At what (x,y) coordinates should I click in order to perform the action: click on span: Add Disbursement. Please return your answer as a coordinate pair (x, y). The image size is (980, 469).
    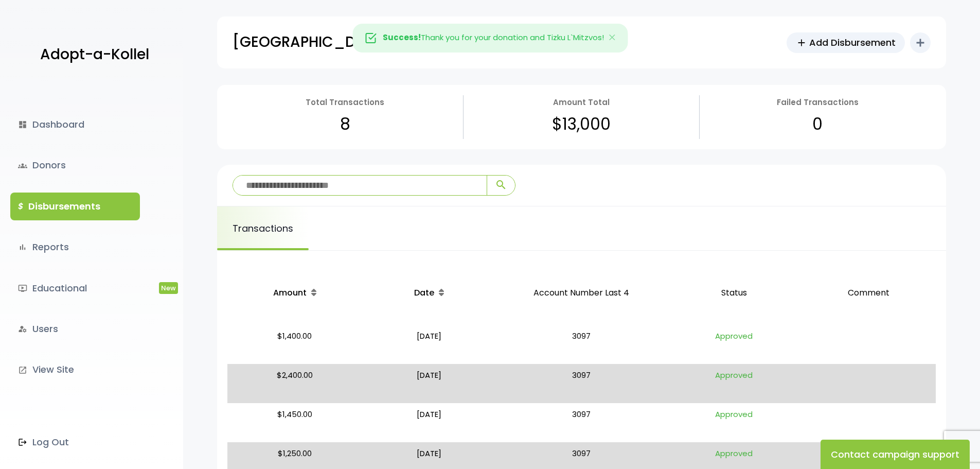
    Looking at the image, I should click on (852, 42).